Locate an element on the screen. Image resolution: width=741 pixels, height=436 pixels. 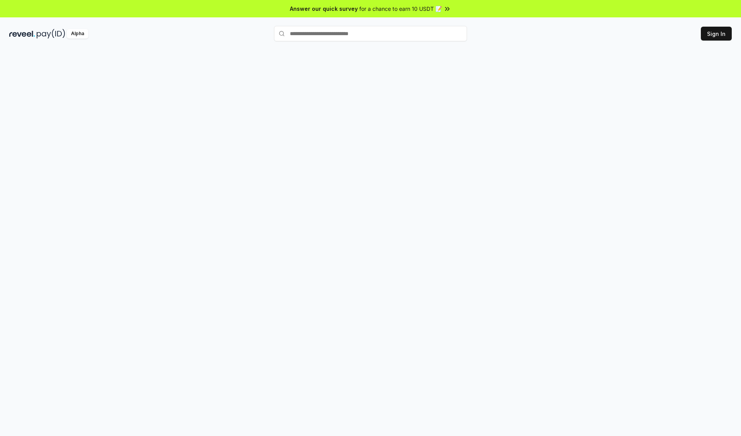
img: pay_id is located at coordinates (51, 34).